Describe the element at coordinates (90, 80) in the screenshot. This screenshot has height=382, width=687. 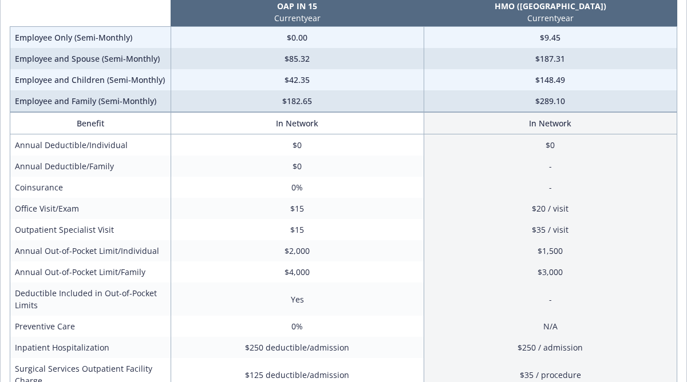
I see `td: Employee and Children (Semi-Monthly)` at that location.